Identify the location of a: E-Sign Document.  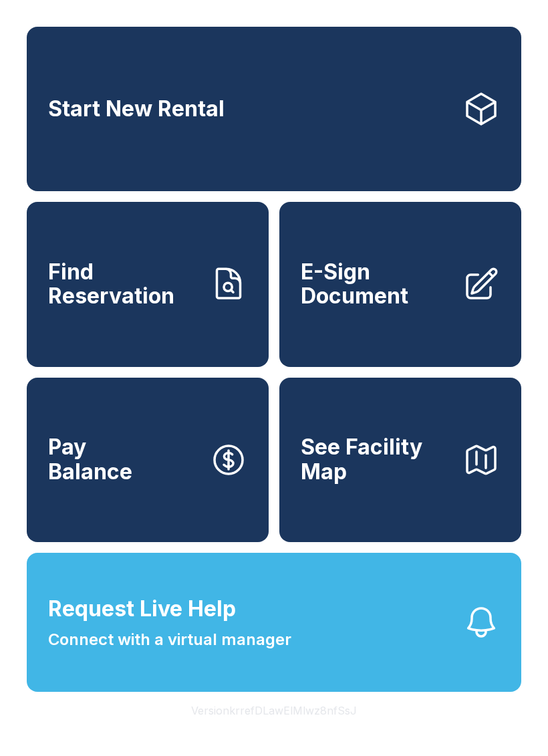
(401, 284).